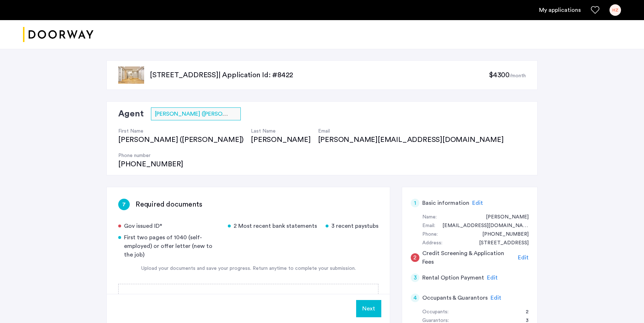 The height and width of the screenshot is (323, 644). Describe the element at coordinates (455, 298) in the screenshot. I see `h5: Occupants & Guarantors` at that location.